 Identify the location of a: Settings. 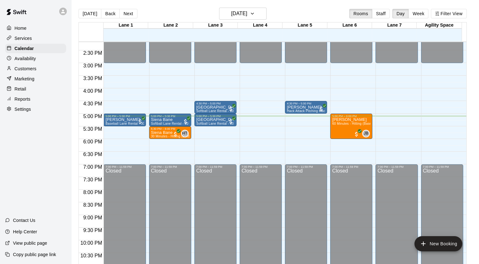
(35, 109).